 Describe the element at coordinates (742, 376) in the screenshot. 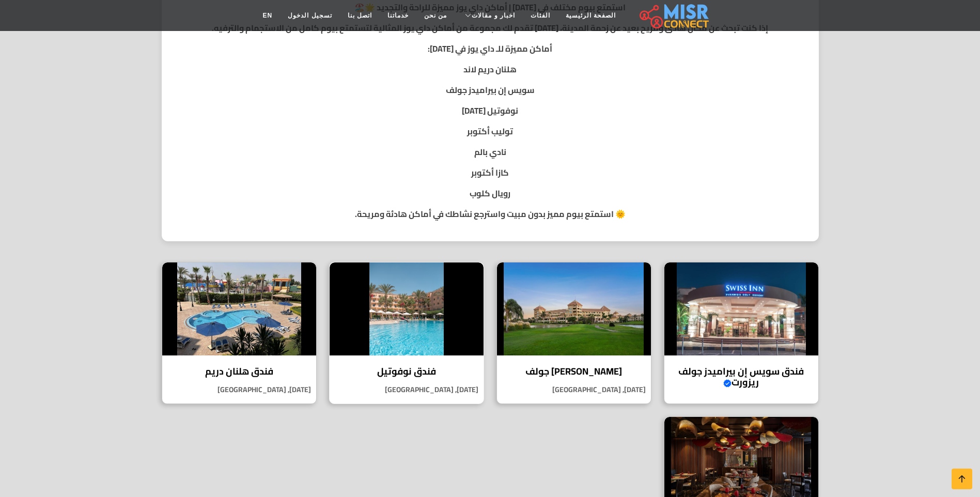

I see `h4: فندق سويس إن بيراميدز جولف ريزورت` at that location.